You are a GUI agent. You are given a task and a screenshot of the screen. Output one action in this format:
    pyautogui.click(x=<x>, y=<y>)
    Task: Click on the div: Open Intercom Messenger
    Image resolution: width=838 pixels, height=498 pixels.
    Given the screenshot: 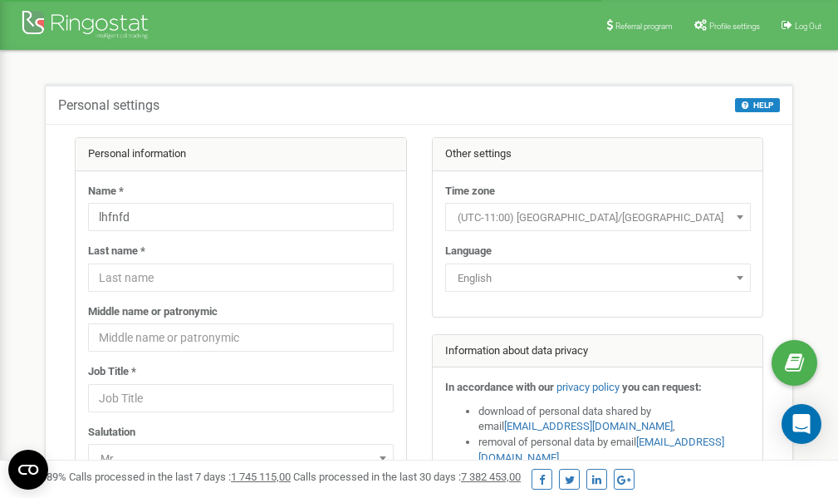 What is the action you would take?
    pyautogui.click(x=802, y=424)
    